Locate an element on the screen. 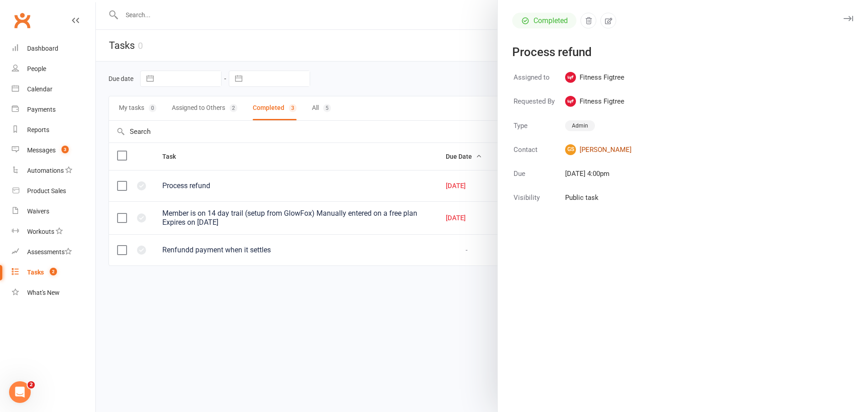  button: Completed is located at coordinates (544, 20).